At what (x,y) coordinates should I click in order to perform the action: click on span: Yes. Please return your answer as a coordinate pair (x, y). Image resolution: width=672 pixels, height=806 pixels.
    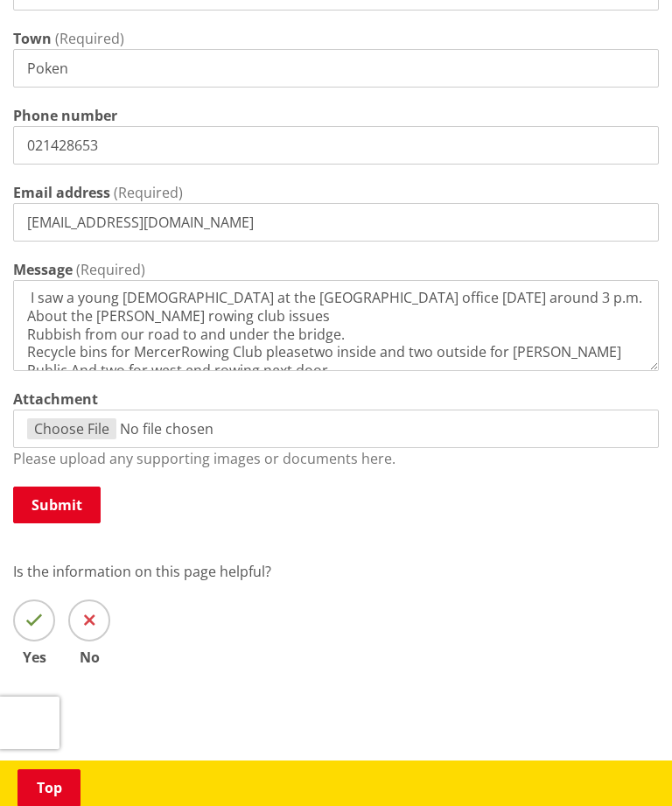
    Looking at the image, I should click on (35, 658).